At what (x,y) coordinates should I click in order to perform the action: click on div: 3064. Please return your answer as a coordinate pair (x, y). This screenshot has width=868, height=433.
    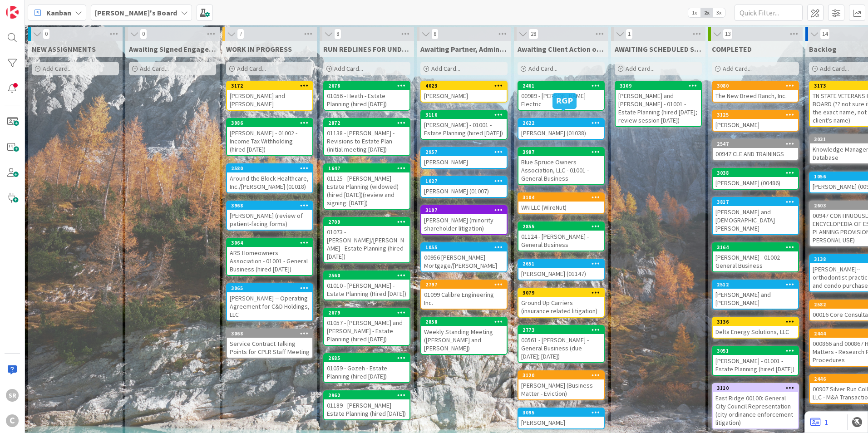
    Looking at the image, I should click on (271, 243).